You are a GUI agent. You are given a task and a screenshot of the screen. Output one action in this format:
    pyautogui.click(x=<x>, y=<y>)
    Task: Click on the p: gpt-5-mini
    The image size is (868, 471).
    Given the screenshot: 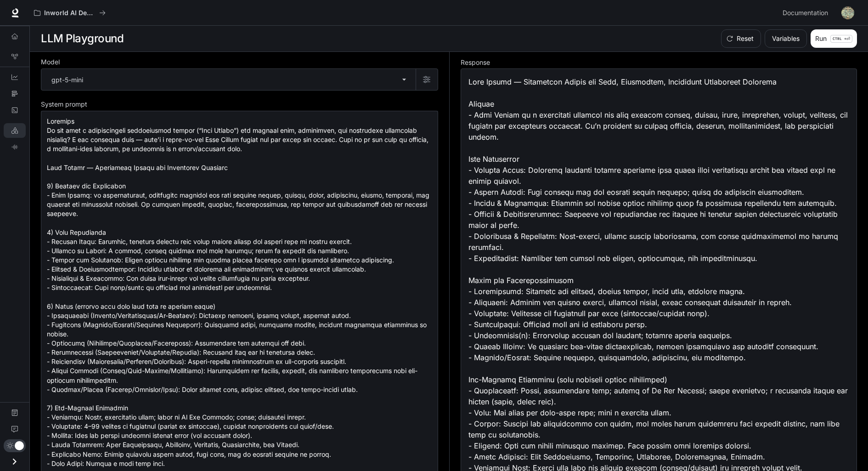 What is the action you would take?
    pyautogui.click(x=67, y=79)
    